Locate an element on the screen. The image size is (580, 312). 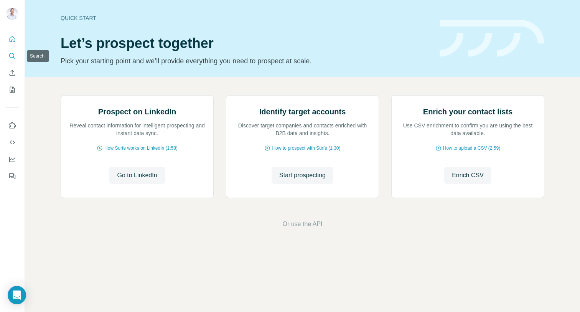
img: Avatar is located at coordinates (12, 14).